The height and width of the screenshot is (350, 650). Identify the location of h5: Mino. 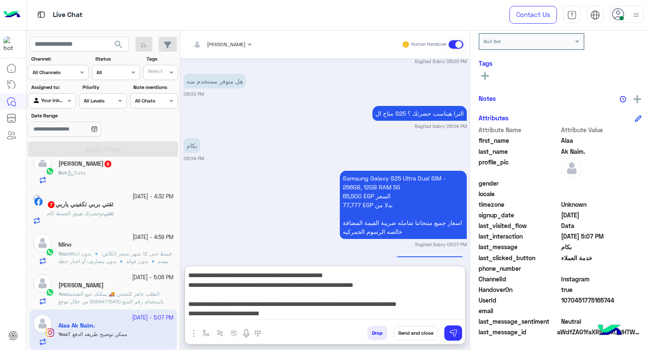
(65, 244).